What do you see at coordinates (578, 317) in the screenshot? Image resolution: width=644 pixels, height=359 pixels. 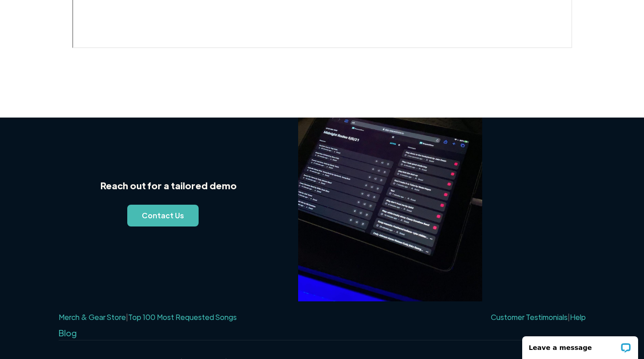 I see `a: Help` at bounding box center [578, 317].